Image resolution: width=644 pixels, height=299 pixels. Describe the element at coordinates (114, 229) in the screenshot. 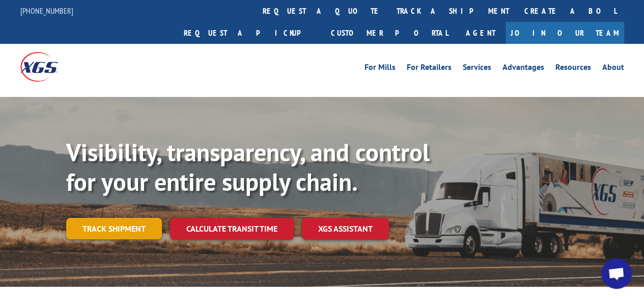

I see `a: Track shipment` at that location.